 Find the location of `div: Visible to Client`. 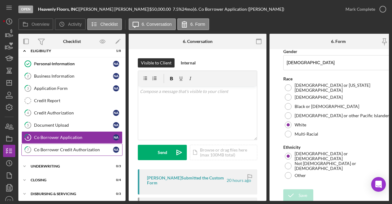

div: Visible to Client is located at coordinates (156, 63).